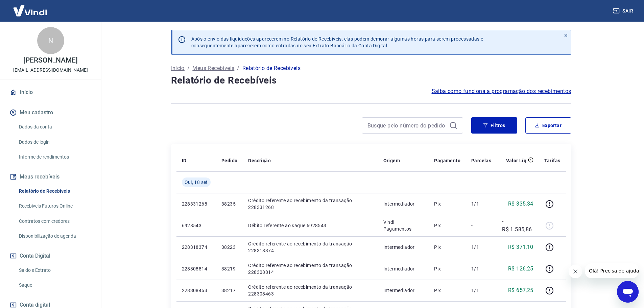  I want to click on p: Crédito referente ao recebimento da transação 228308463, so click(310, 291).